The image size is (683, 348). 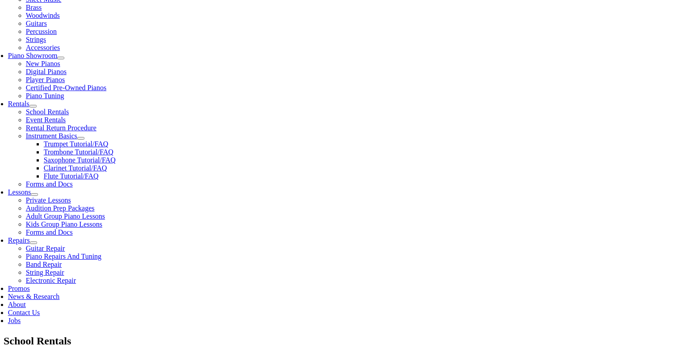 What do you see at coordinates (60, 208) in the screenshot?
I see `span: Audition Prep Packages` at bounding box center [60, 208].